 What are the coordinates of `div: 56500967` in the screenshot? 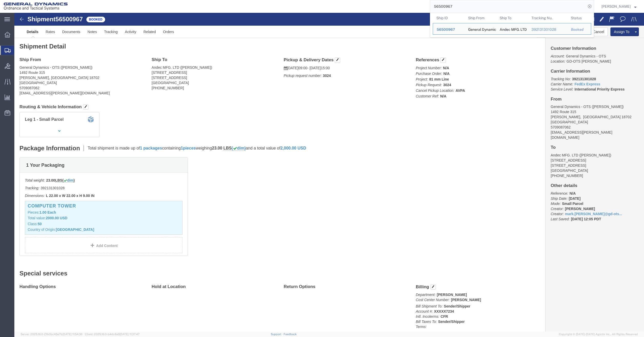 It's located at (449, 30).